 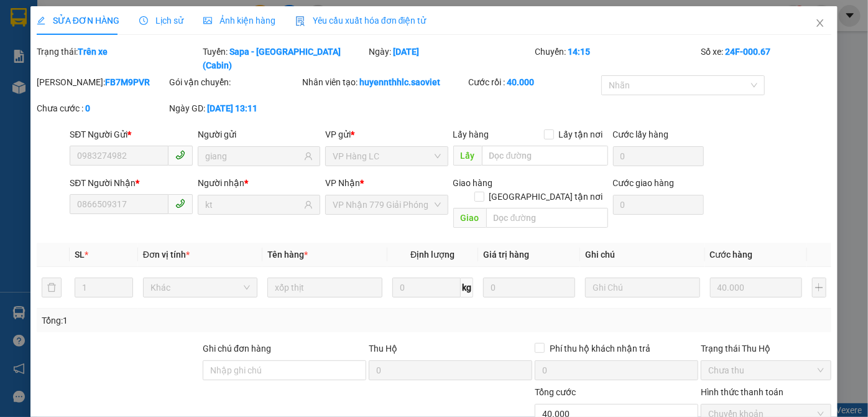 I want to click on input: Tên người nhận, so click(x=253, y=205).